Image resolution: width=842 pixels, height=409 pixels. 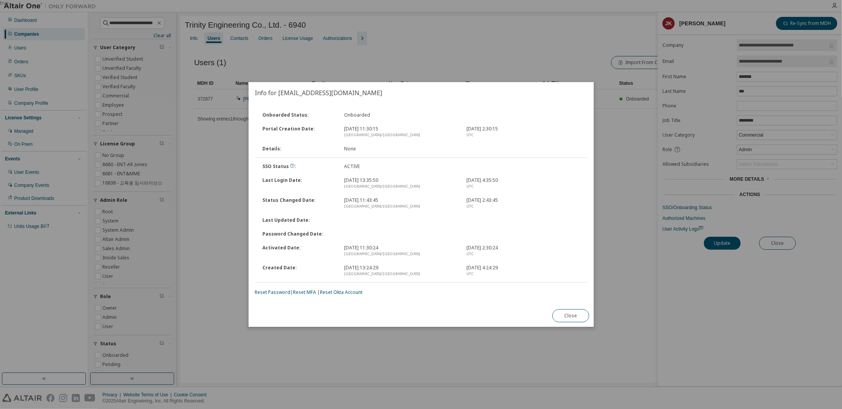 I want to click on div: Created Date :, so click(x=299, y=271).